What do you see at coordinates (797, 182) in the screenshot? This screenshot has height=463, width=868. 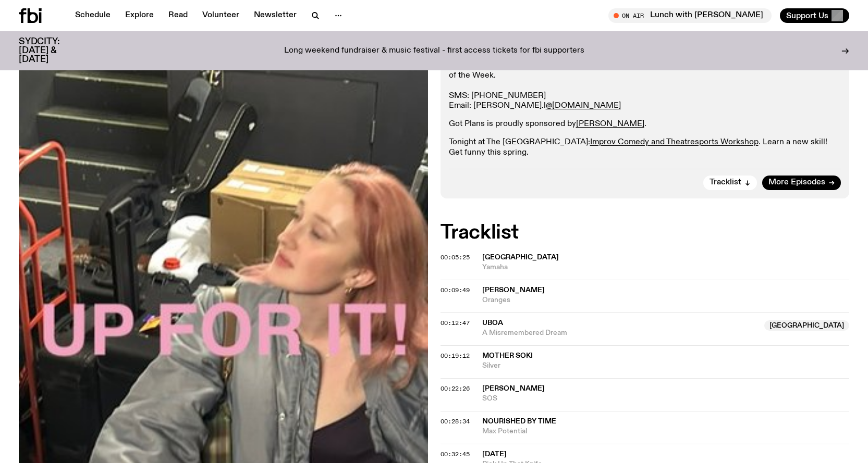 I see `span: More Episodes` at bounding box center [797, 182].